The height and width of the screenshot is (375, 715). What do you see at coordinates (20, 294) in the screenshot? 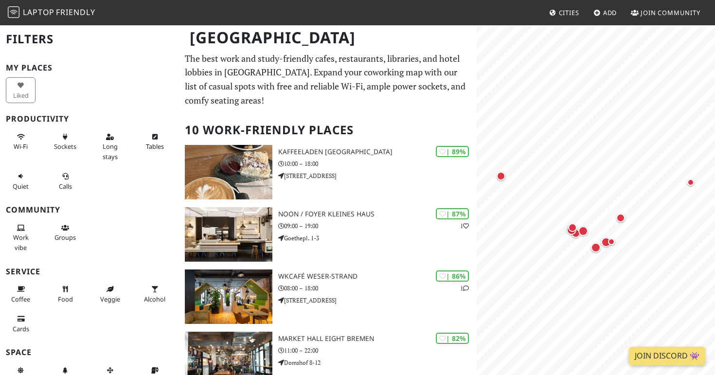
I see `button: Coffee` at bounding box center [20, 294].